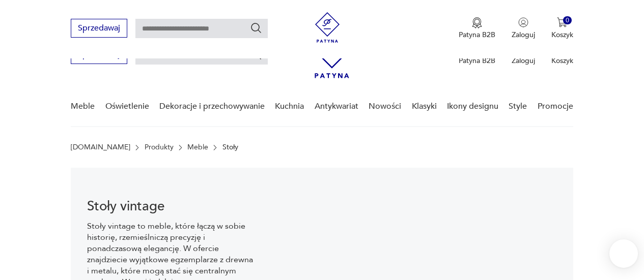 The width and height of the screenshot is (644, 280). Describe the element at coordinates (256, 28) in the screenshot. I see `button: Szukaj` at that location.